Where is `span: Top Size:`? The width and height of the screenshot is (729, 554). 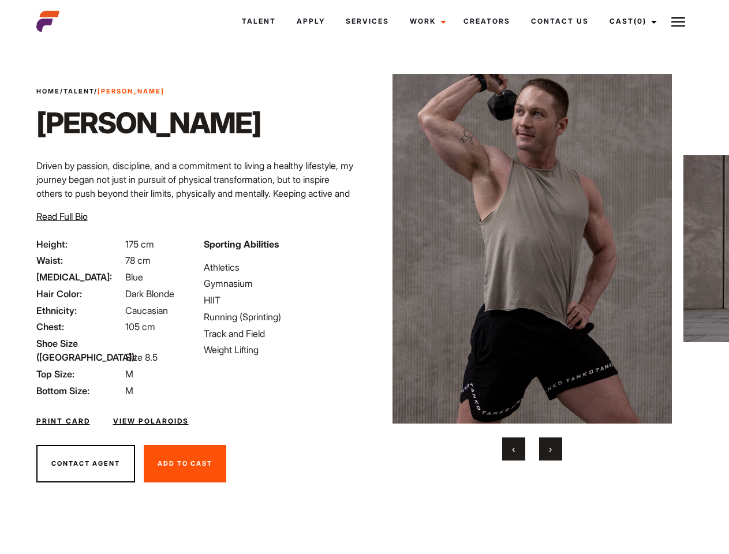
span: Top Size: is located at coordinates (80, 374).